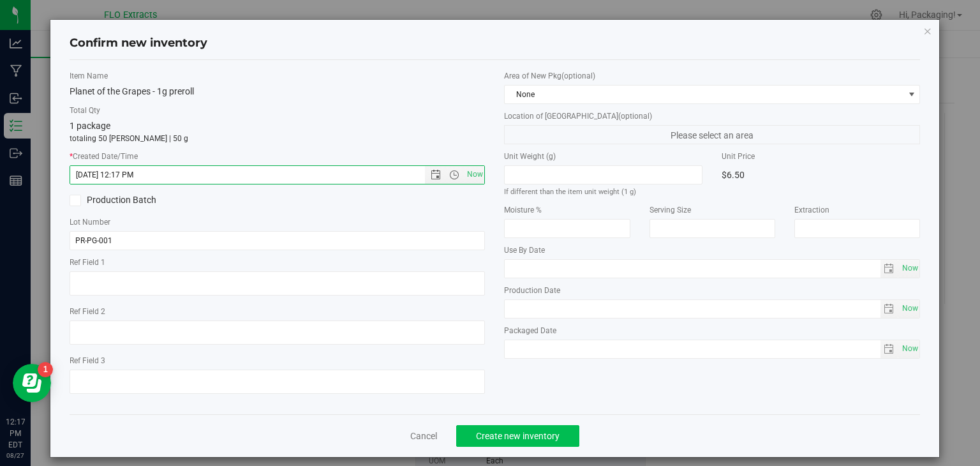 The height and width of the screenshot is (466, 980). Describe the element at coordinates (278, 311) in the screenshot. I see `label: Ref Field 2` at that location.